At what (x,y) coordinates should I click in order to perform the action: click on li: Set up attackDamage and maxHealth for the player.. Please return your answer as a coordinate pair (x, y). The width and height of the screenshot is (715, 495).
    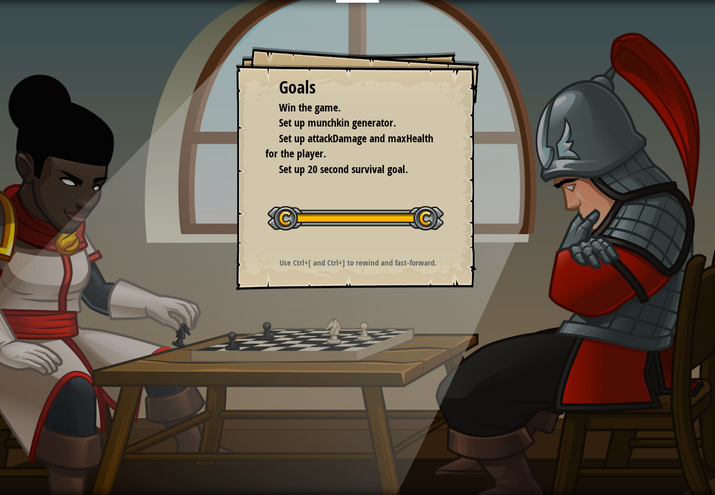
    Looking at the image, I should click on (349, 146).